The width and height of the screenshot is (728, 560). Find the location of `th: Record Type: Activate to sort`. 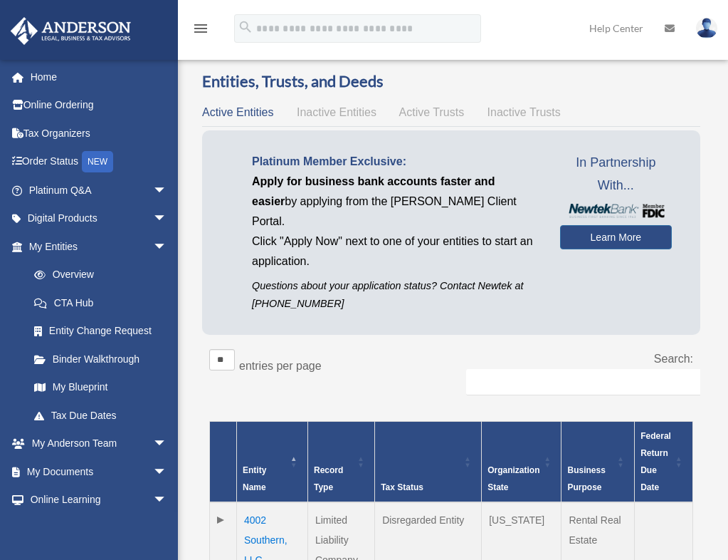

th: Record Type: Activate to sort is located at coordinates (341, 462).